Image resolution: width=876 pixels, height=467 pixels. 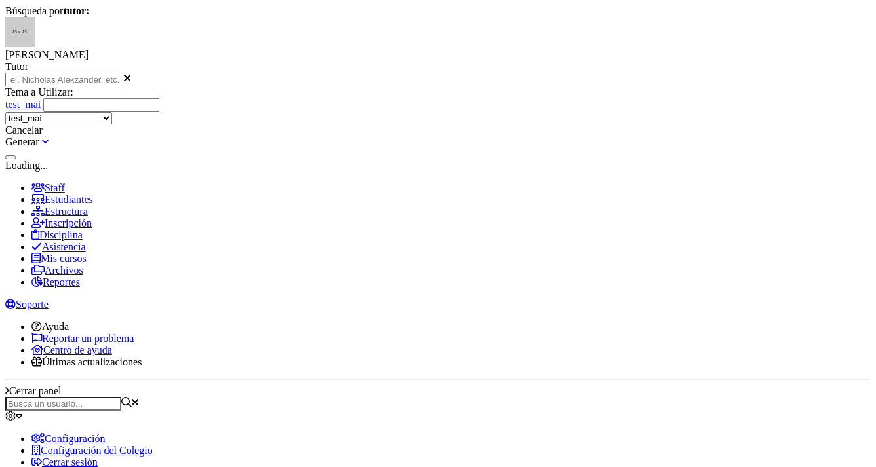 I want to click on span: Búsqueda por, so click(x=47, y=10).